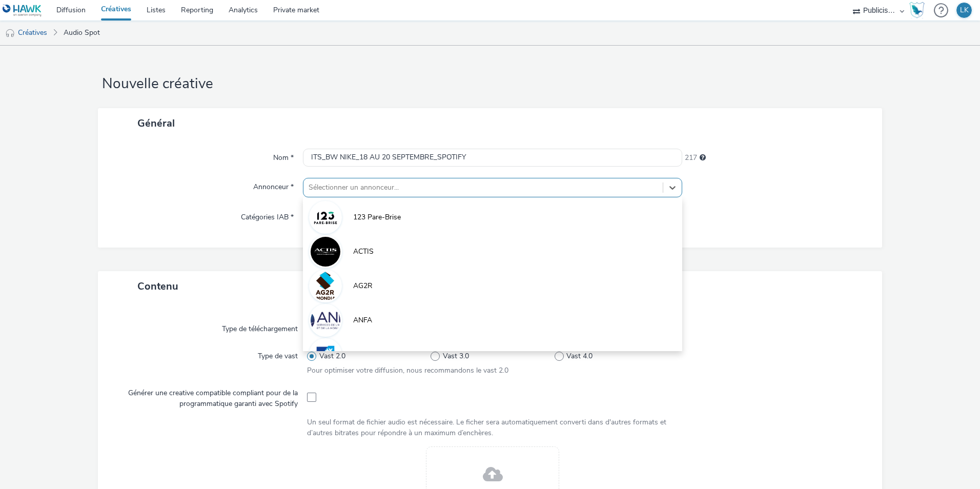 This screenshot has width=980, height=489. Describe the element at coordinates (326, 252) in the screenshot. I see `img: ACTIS` at that location.